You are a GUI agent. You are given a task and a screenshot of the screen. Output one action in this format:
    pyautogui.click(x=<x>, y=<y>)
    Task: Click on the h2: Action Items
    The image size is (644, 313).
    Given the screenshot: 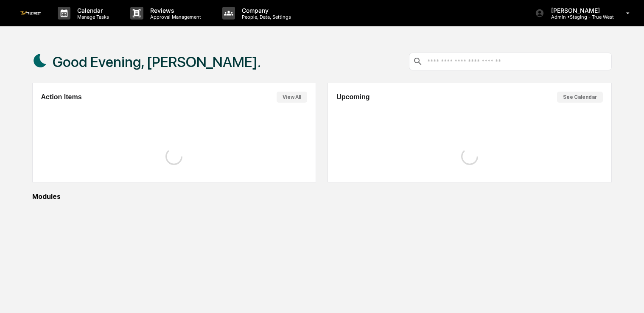 What is the action you would take?
    pyautogui.click(x=62, y=97)
    